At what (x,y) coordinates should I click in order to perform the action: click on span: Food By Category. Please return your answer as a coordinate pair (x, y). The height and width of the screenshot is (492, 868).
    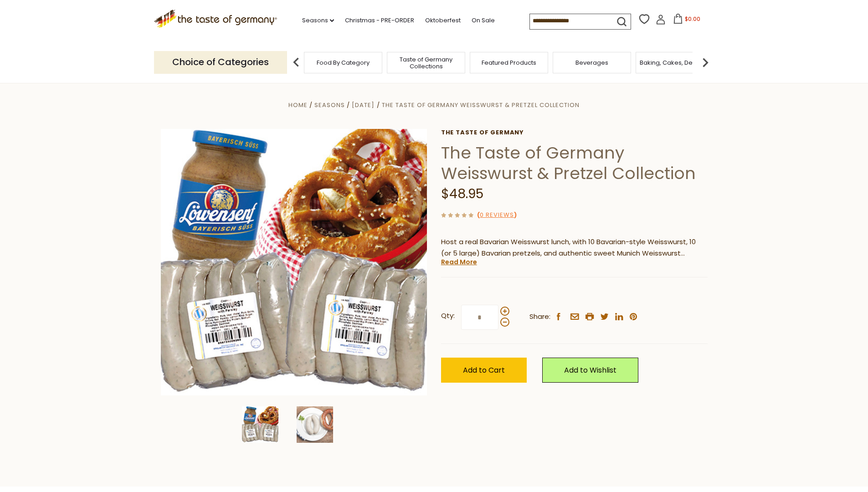
    Looking at the image, I should click on (343, 62).